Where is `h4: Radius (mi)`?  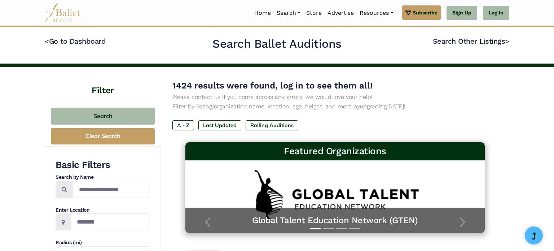
h4: Radius (mi) is located at coordinates (102, 242).